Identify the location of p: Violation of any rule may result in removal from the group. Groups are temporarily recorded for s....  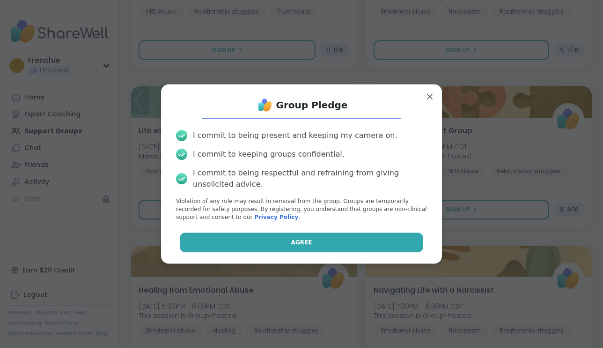
(302, 209).